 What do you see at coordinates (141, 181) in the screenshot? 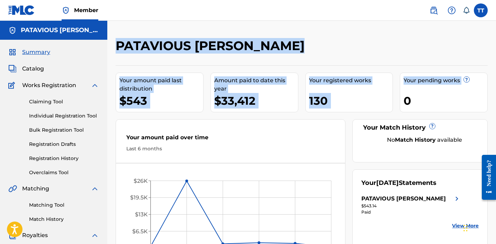
I see `tspan: $26K` at bounding box center [141, 181].